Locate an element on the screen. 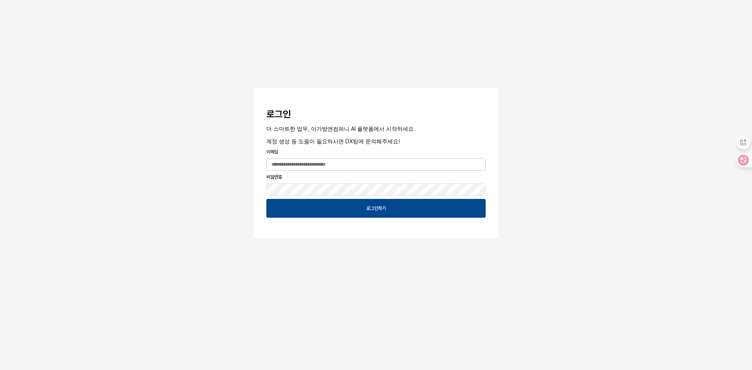 The width and height of the screenshot is (752, 370). h3: 로그인 is located at coordinates (376, 114).